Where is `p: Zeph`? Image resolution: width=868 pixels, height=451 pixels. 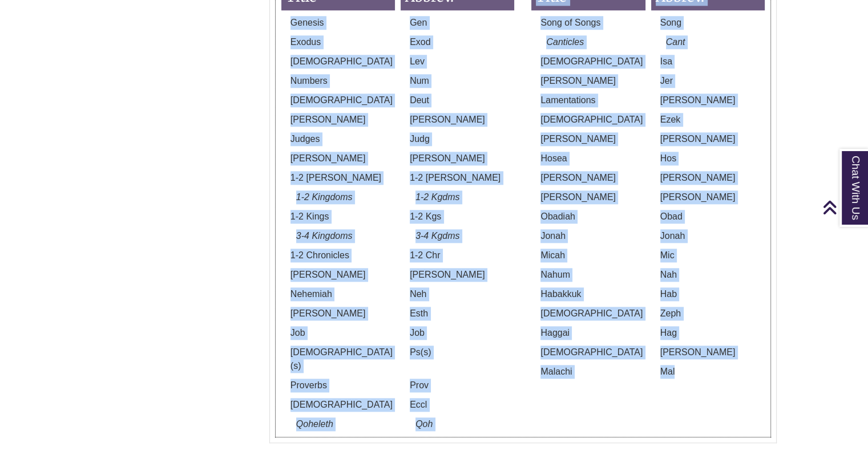
p: Zeph is located at coordinates (708, 314).